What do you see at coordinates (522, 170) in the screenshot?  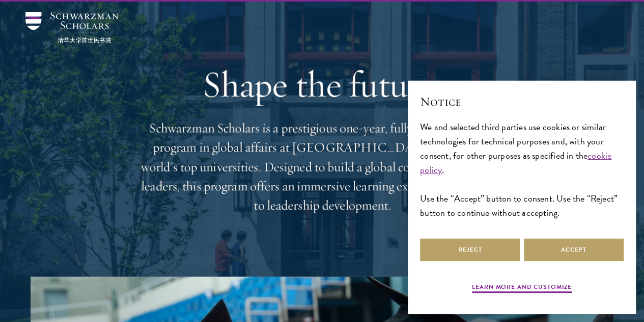 I see `div: We and selected third parties use cookies or similar technologies for technical purposes and, wit...` at bounding box center [522, 170].